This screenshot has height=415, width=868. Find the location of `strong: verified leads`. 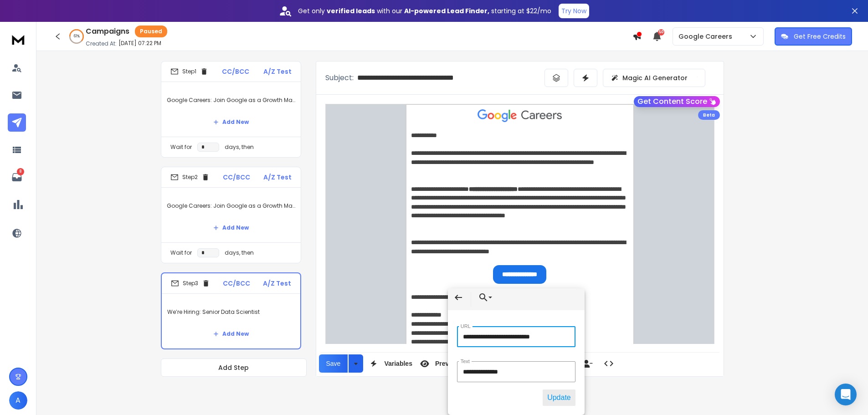

strong: verified leads is located at coordinates (351, 11).